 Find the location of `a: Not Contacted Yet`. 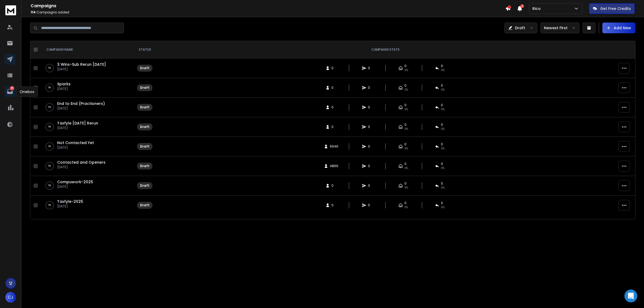

a: Not Contacted Yet is located at coordinates (75, 143).